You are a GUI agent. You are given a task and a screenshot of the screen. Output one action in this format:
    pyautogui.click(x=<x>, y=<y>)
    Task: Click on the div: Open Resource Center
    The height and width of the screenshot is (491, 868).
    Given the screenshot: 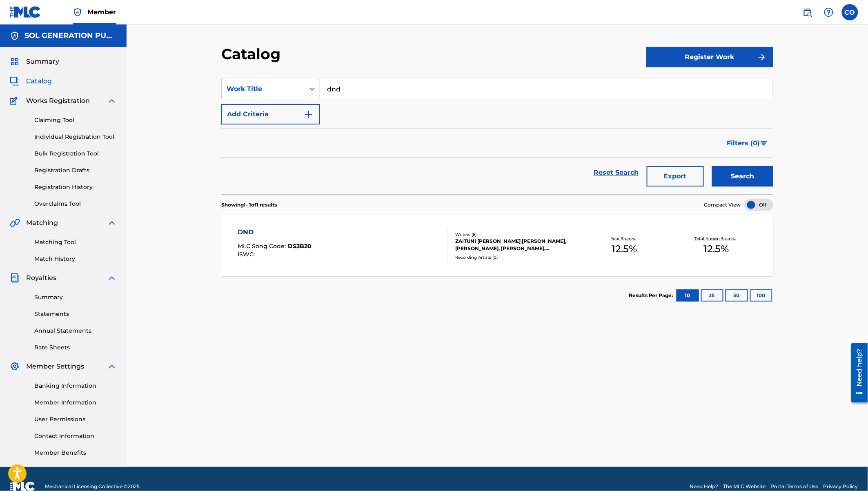 What is the action you would take?
    pyautogui.click(x=14, y=32)
    